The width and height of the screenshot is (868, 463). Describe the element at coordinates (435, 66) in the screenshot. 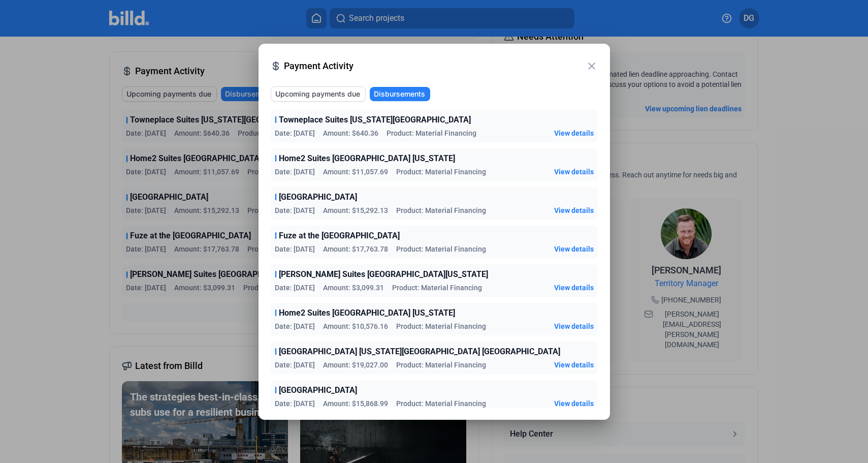

I see `span: Payment Activity` at that location.